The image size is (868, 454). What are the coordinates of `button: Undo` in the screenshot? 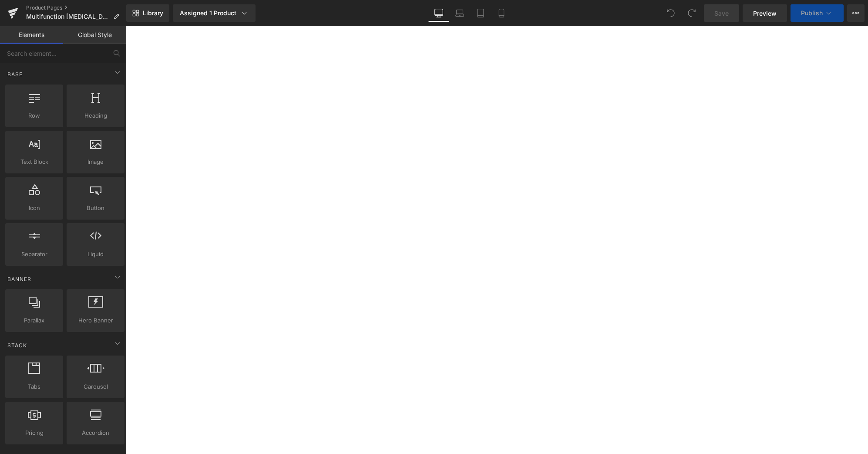 It's located at (671, 13).